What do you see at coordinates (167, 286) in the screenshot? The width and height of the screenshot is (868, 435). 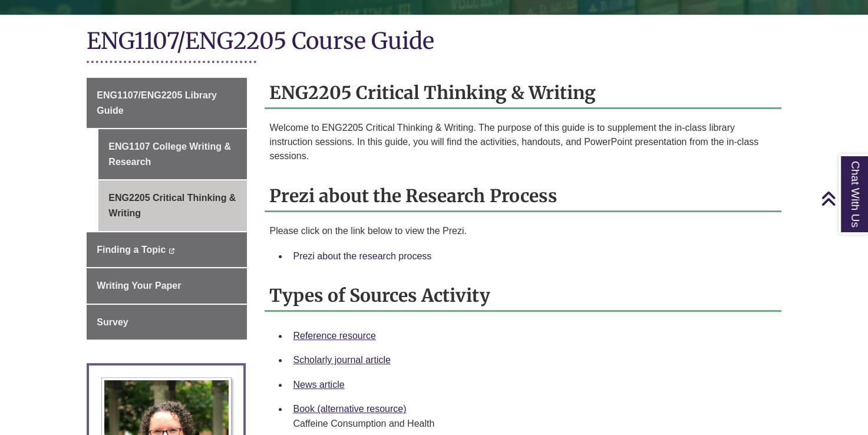 I see `a: Writing Your Paper` at bounding box center [167, 286].